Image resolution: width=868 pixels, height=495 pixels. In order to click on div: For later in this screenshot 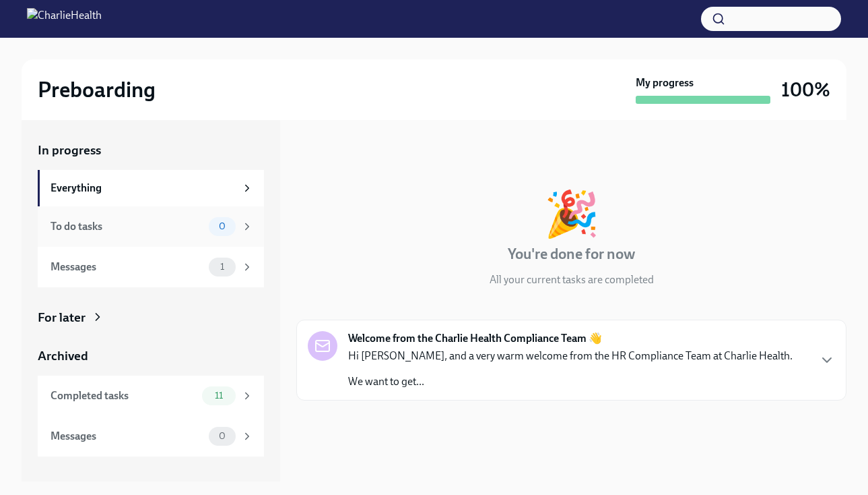, I will do `click(61, 317)`.